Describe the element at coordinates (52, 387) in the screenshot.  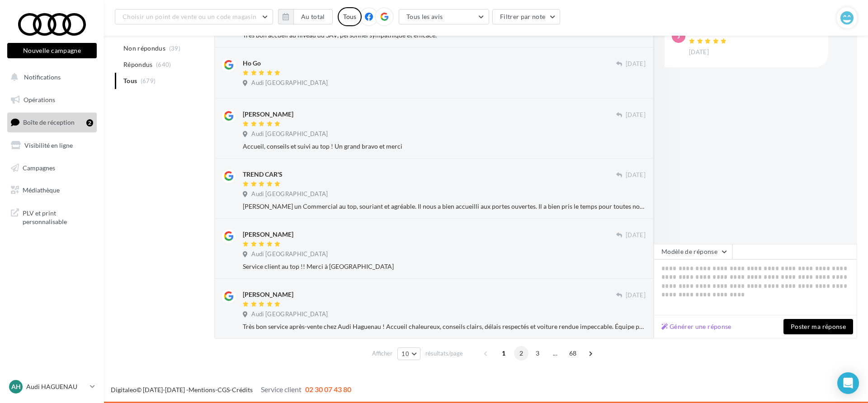
I see `a: AH Audi HAGUENAU` at that location.